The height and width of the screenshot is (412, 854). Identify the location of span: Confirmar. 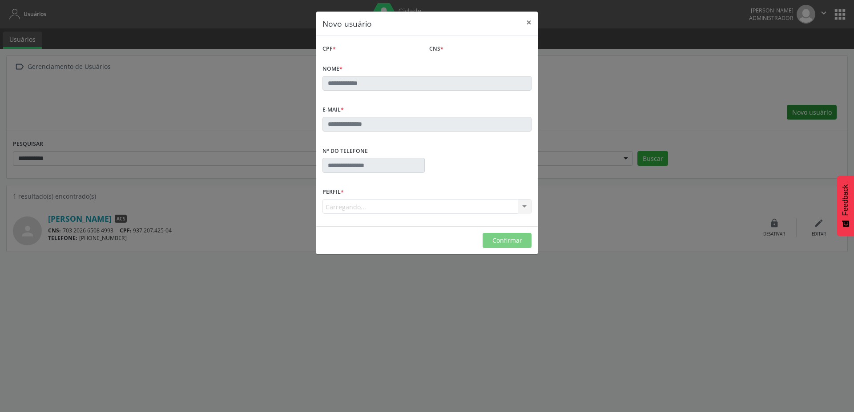
(507, 240).